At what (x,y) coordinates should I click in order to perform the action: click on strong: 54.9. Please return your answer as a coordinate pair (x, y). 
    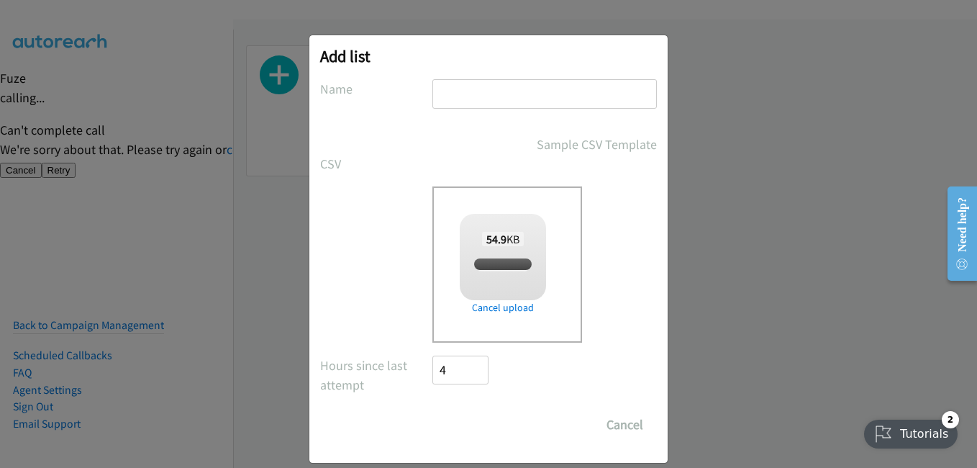
    Looking at the image, I should click on (497, 239).